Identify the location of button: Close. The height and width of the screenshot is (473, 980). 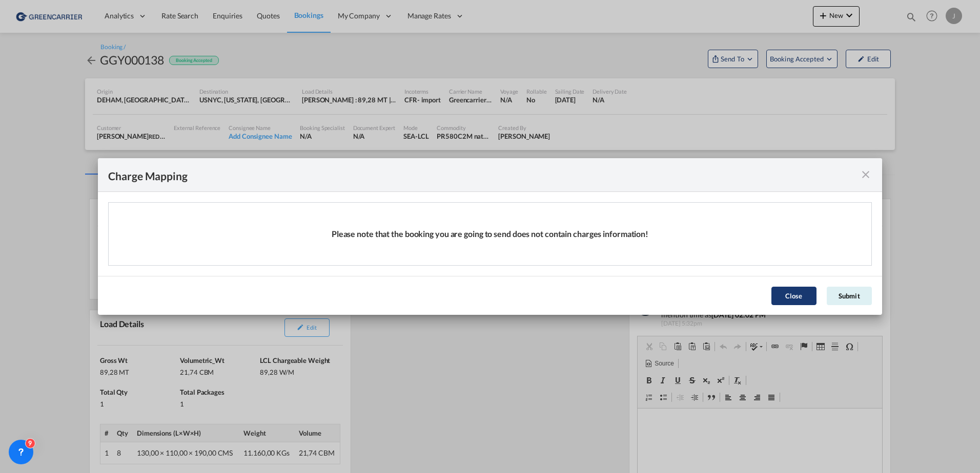
(794, 296).